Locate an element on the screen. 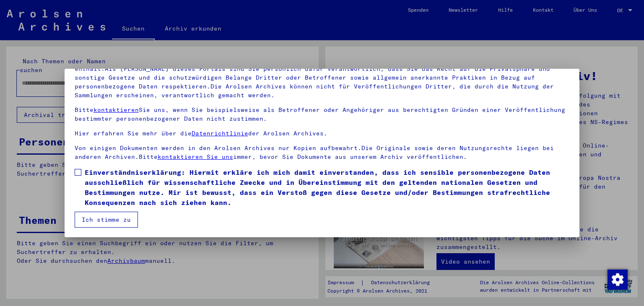  span: Einverständniserklärung: Hiermit erkläre ich mich damit einverstanden, dass ich sensible personen... is located at coordinates (327, 187).